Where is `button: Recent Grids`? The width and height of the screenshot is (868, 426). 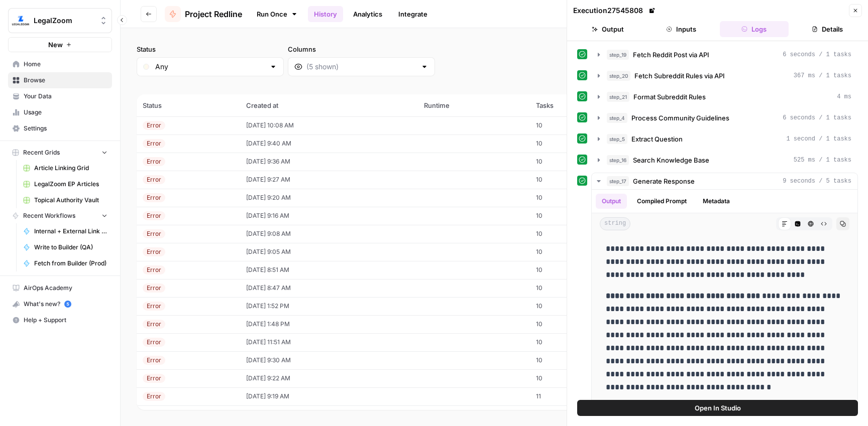
button: Recent Grids is located at coordinates (60, 152).